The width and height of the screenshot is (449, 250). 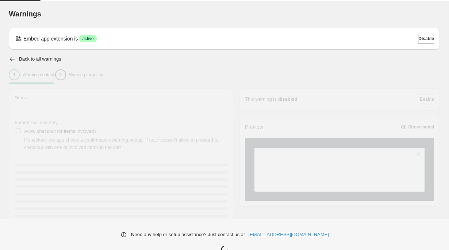 I want to click on h2: Back to all warnings, so click(x=40, y=59).